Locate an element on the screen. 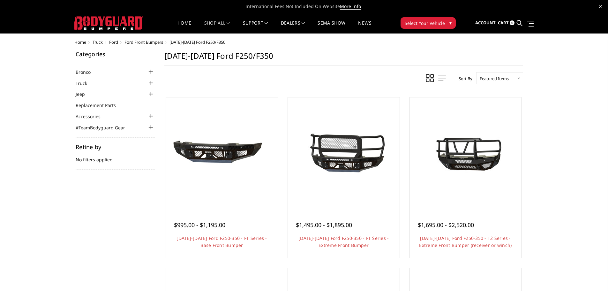 The image size is (608, 291). a: Accessories is located at coordinates (92, 116).